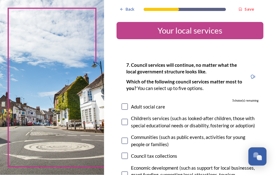 This screenshot has width=276, height=175. Describe the element at coordinates (185, 84) in the screenshot. I see `strong: Which of the following council services matter most to you?` at that location.